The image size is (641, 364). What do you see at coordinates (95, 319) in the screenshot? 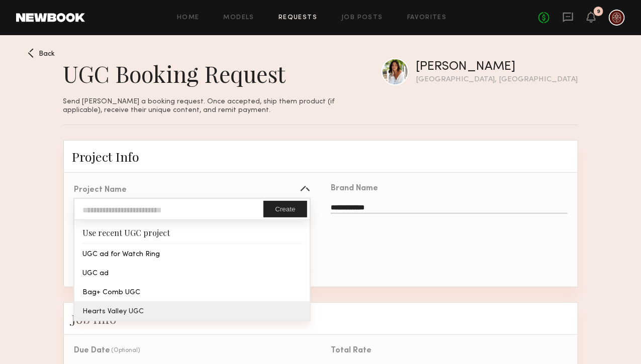
I see `span: Job Info` at bounding box center [95, 319].